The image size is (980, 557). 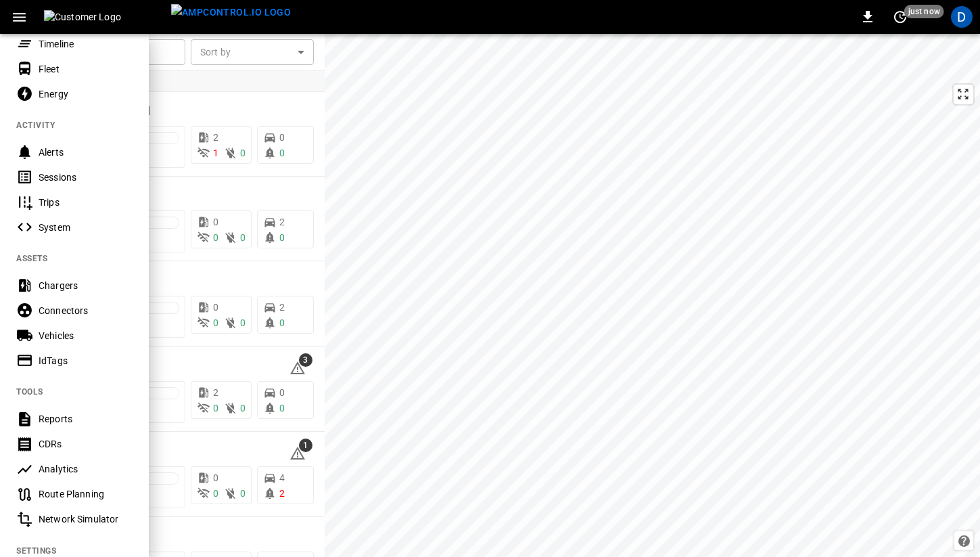 I want to click on div: Route Planning, so click(x=86, y=494).